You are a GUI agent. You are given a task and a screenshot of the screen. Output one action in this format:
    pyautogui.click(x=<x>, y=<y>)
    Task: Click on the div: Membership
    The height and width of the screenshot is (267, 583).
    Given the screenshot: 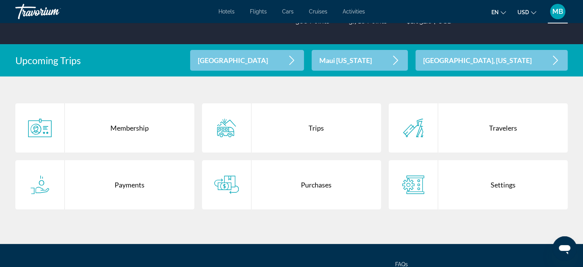 What is the action you would take?
    pyautogui.click(x=130, y=128)
    